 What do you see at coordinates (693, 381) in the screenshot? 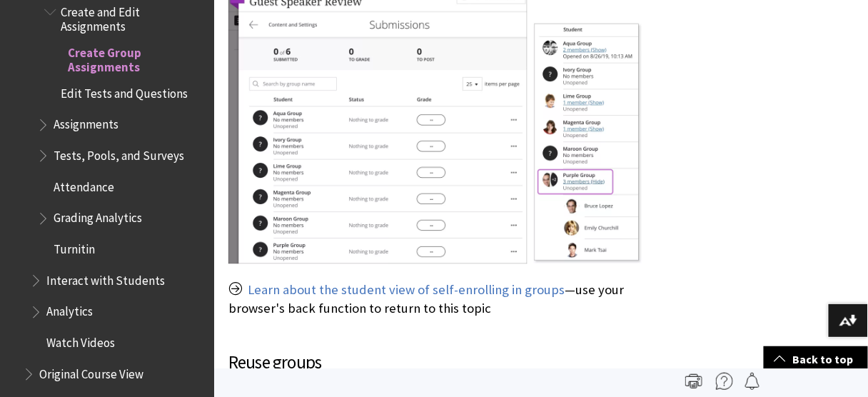
I see `img: Print` at bounding box center [693, 381].